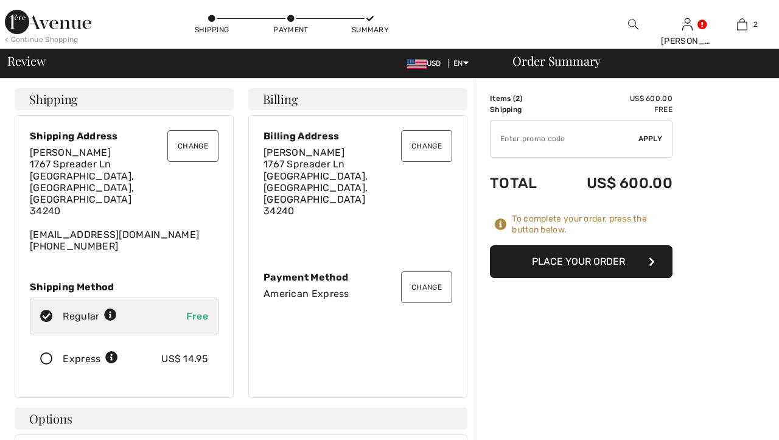 The width and height of the screenshot is (779, 440). What do you see at coordinates (90, 359) in the screenshot?
I see `div: Express` at bounding box center [90, 359].